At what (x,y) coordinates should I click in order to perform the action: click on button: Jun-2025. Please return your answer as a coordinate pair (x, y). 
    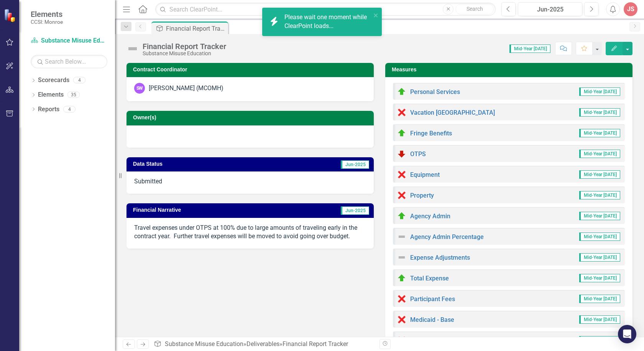
    Looking at the image, I should click on (550, 9).